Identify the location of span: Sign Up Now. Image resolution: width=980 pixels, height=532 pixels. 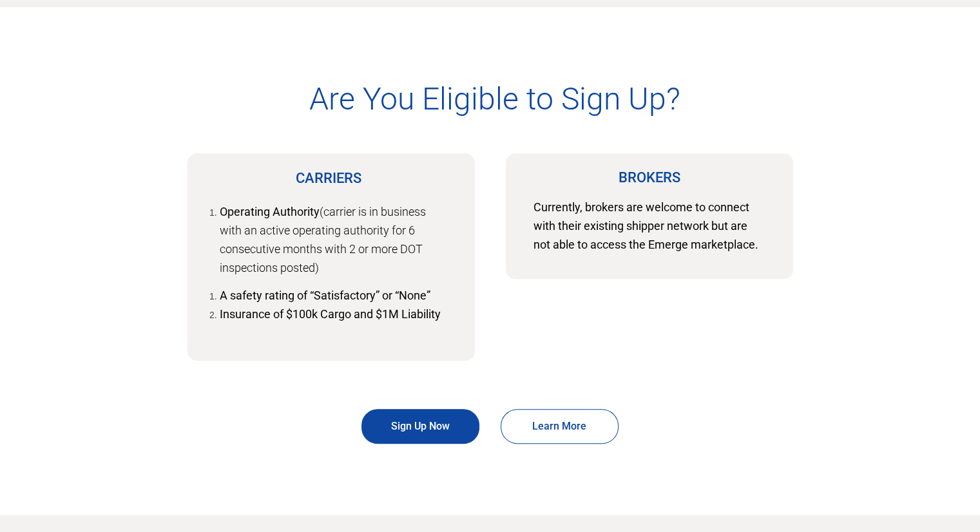
(420, 426).